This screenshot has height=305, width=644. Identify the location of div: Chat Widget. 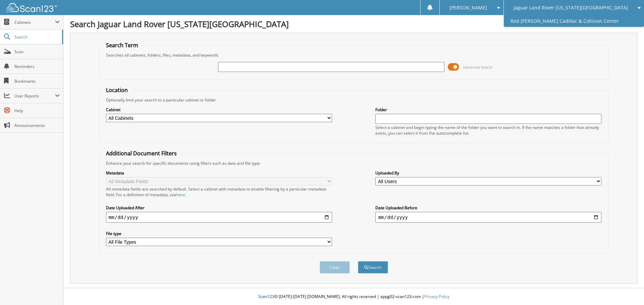
(627, 289).